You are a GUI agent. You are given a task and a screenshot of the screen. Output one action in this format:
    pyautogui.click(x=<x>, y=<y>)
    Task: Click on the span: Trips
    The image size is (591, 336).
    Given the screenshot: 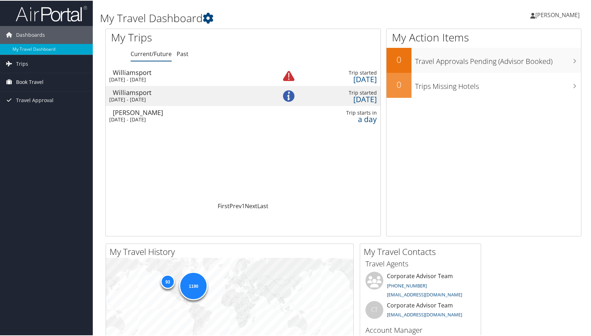 What is the action you would take?
    pyautogui.click(x=22, y=63)
    